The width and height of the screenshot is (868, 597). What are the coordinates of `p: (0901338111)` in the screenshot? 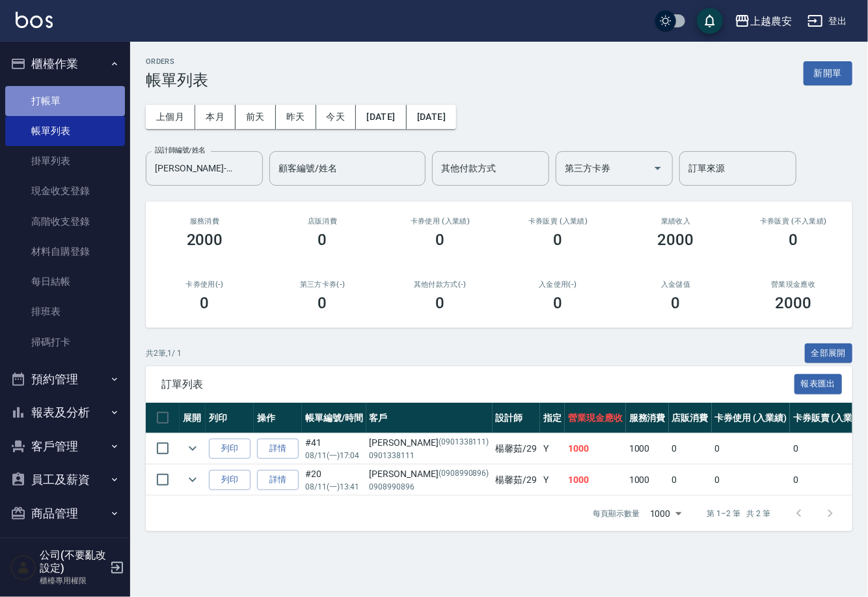 It's located at (464, 443).